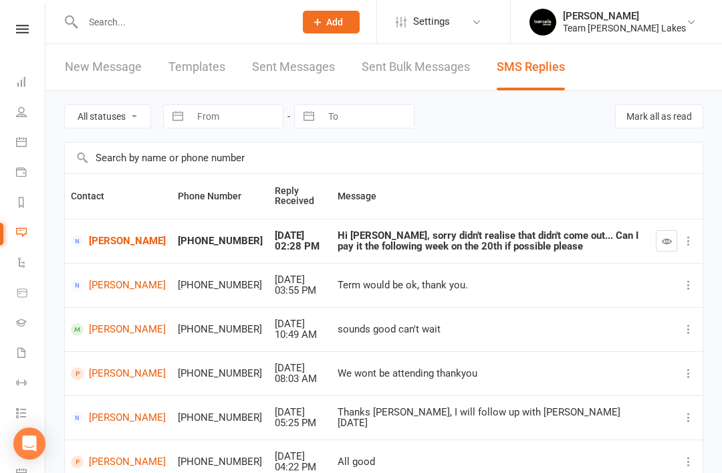 The image size is (722, 473). I want to click on input: Search..., so click(182, 22).